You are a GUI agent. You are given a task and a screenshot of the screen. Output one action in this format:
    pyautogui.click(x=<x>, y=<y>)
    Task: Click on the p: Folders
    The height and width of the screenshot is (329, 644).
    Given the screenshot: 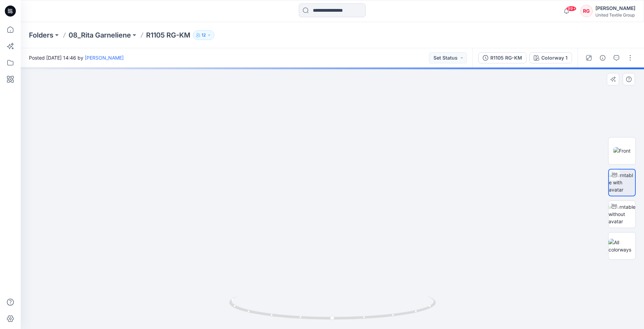 What is the action you would take?
    pyautogui.click(x=41, y=35)
    